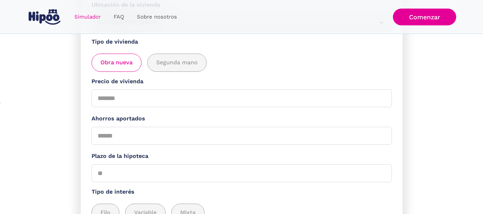 This screenshot has width=483, height=214. I want to click on label: Precio de vivienda, so click(242, 82).